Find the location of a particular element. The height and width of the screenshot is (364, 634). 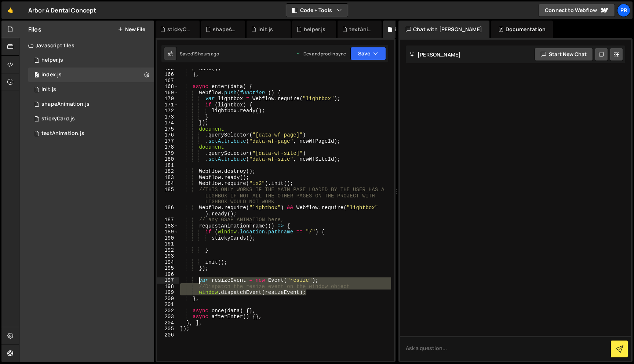

div: pr is located at coordinates (624, 10).